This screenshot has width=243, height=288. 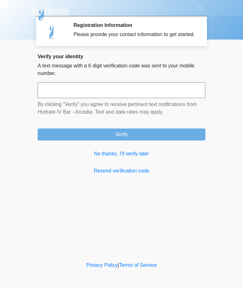 I want to click on button: Verify, so click(x=122, y=135).